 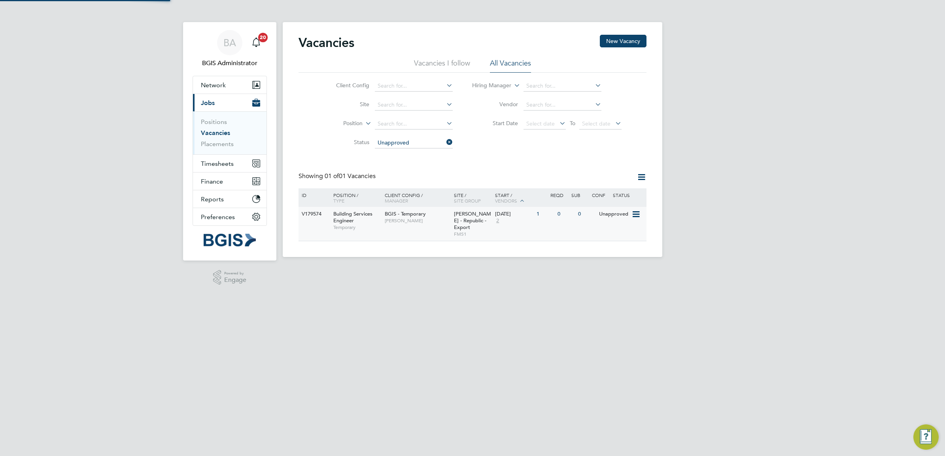 I want to click on div: ID, so click(x=313, y=195).